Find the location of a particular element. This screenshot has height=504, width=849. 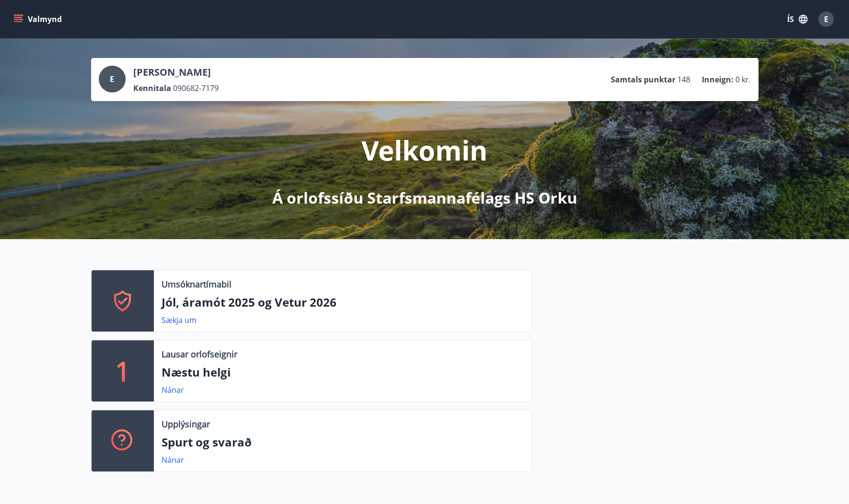

p: 1 is located at coordinates (123, 371).